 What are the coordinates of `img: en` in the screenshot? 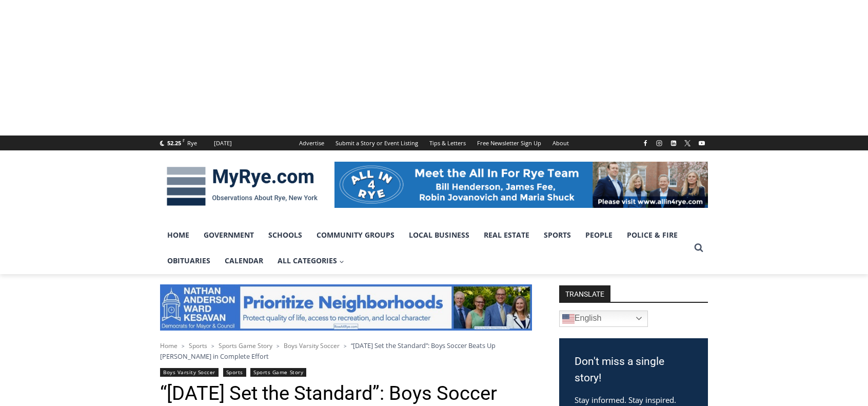 It's located at (569, 319).